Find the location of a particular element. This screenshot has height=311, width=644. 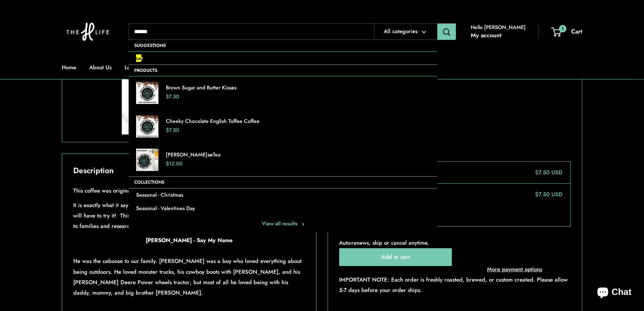

img: Cheeky Chocolate English Toffee Coffee is located at coordinates (147, 126).